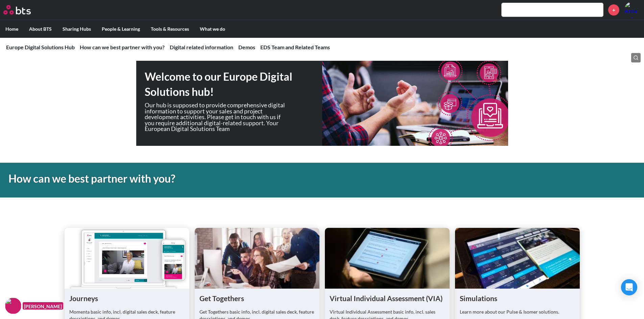 This screenshot has height=319, width=644. Describe the element at coordinates (169, 29) in the screenshot. I see `label: Tools & Resources` at that location.